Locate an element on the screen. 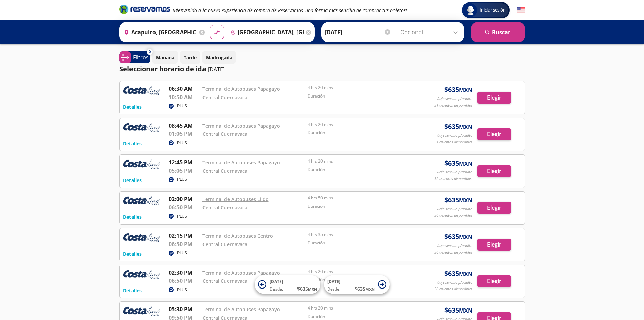 The image size is (644, 320). em: ¡Bienvenido a la nueva experiencia de compra de Reservamos, una forma más sencilla de comprar tus... is located at coordinates (290, 10).